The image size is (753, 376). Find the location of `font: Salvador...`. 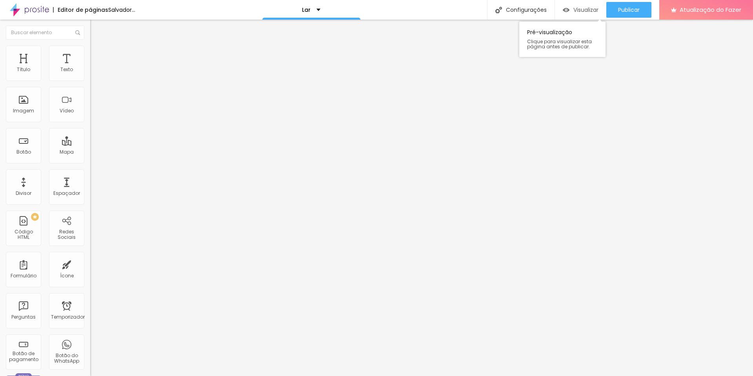

font: Salvador... is located at coordinates (122, 10).